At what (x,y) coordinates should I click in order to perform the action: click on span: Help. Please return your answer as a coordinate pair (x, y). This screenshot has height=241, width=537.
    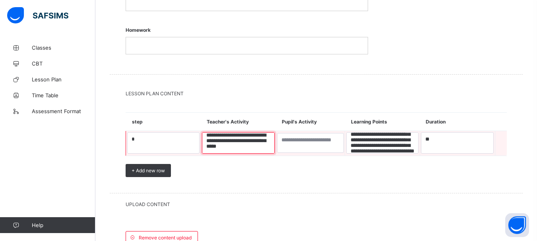
    Looking at the image, I should click on (63, 225).